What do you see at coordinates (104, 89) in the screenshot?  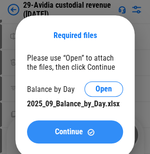 I see `button: Open` at bounding box center [104, 89].